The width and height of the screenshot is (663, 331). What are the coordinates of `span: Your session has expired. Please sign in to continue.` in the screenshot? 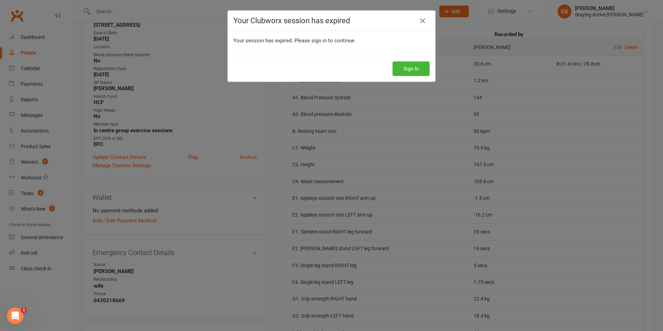 It's located at (294, 41).